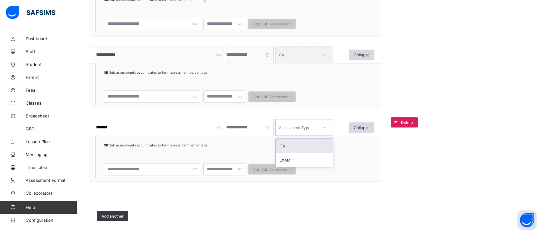 This screenshot has height=233, width=543. What do you see at coordinates (51, 167) in the screenshot?
I see `span: Time Table` at bounding box center [51, 167].